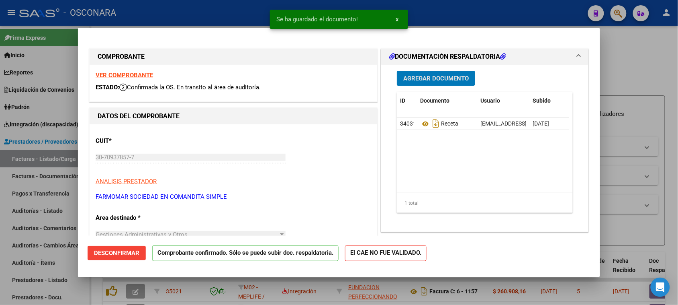 This screenshot has height=305, width=678. What do you see at coordinates (190, 87) in the screenshot?
I see `span: Confirmada la OS. En transito al área de auditoría.` at bounding box center [190, 87].